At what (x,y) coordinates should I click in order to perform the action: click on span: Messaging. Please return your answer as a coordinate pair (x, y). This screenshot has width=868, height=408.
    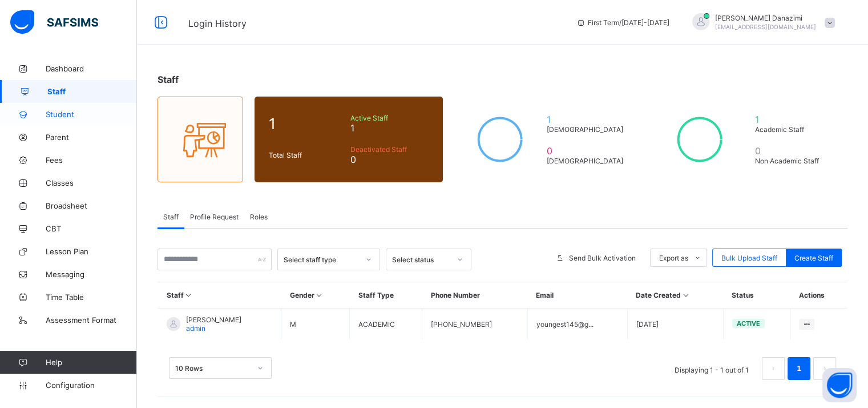
    Looking at the image, I should click on (92, 274).